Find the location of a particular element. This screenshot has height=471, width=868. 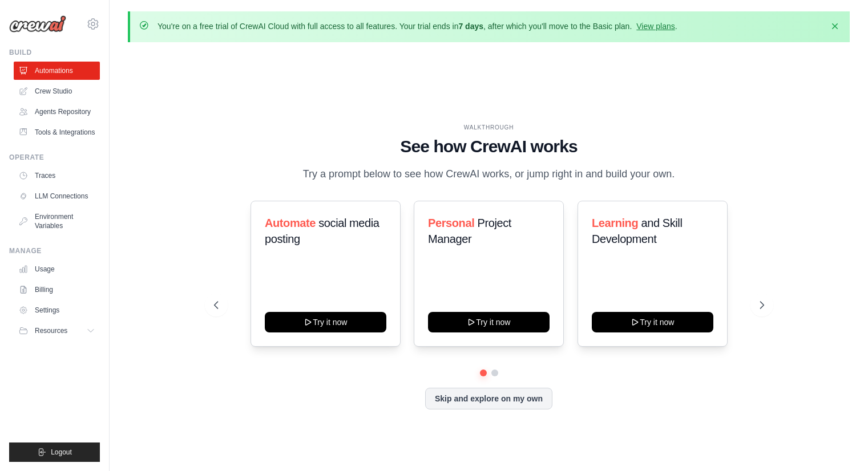

p: You're on a free trial of CrewAI Cloud with full access to all features. Your trial ends in , aft... is located at coordinates (417, 26).